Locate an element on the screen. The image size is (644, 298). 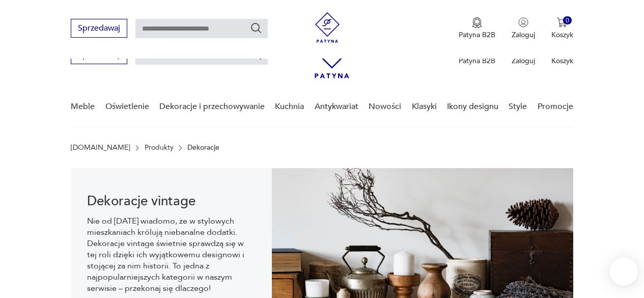
a: Dekoracje i przechowywanie is located at coordinates (212, 107).